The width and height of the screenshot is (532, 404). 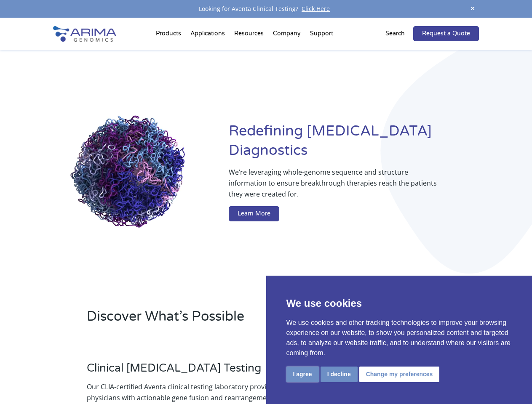 I want to click on img: Arima-Genomics-logo, so click(x=85, y=34).